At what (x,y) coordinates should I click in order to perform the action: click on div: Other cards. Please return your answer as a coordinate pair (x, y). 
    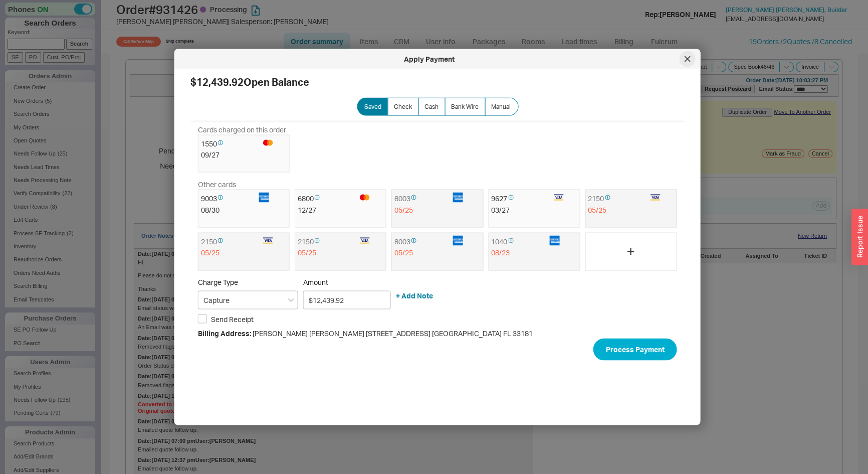
    Looking at the image, I should click on (438, 184).